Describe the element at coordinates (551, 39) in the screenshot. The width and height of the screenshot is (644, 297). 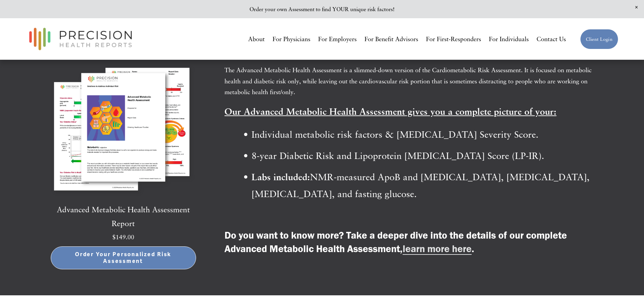
I see `a: Contact Us` at that location.